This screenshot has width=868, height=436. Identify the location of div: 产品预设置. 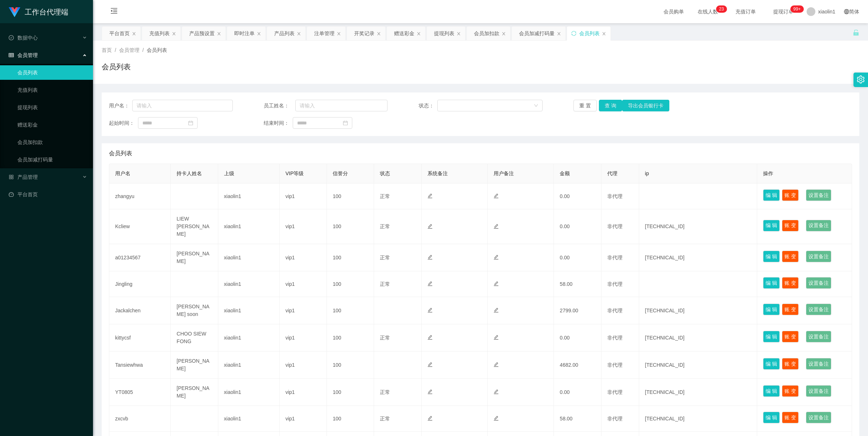
(202, 33).